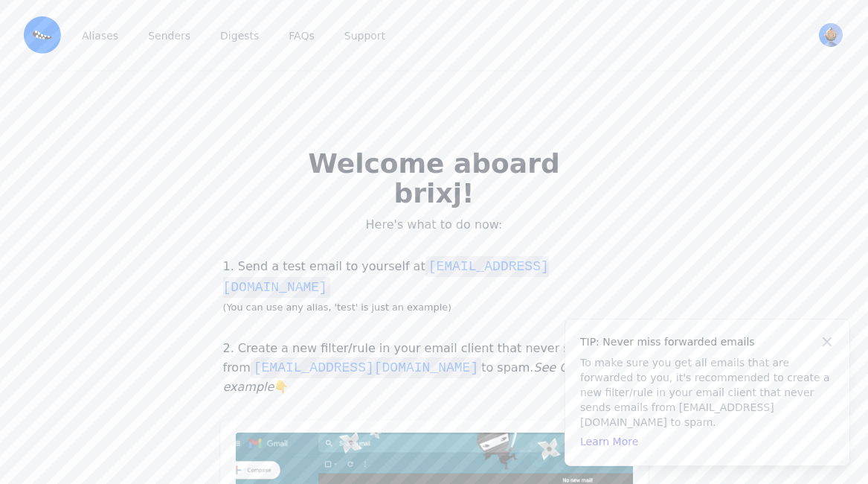 Image resolution: width=868 pixels, height=484 pixels. What do you see at coordinates (434, 286) in the screenshot?
I see `p: 1. Send a test email to yourself at` at bounding box center [434, 286].